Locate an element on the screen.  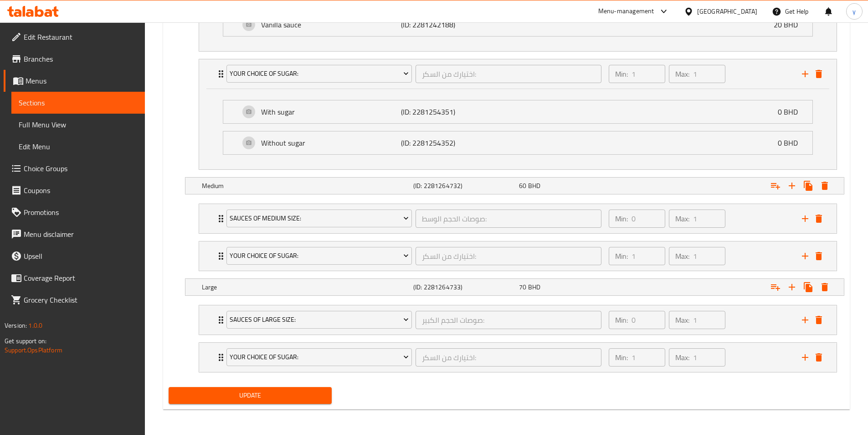
button: Sauces of large size: is located at coordinates (319, 320).